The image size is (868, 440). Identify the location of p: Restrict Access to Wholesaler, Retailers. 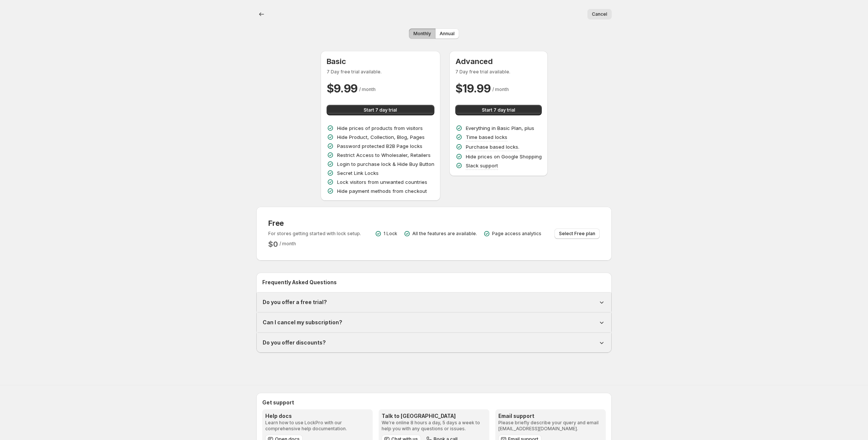
(384, 155).